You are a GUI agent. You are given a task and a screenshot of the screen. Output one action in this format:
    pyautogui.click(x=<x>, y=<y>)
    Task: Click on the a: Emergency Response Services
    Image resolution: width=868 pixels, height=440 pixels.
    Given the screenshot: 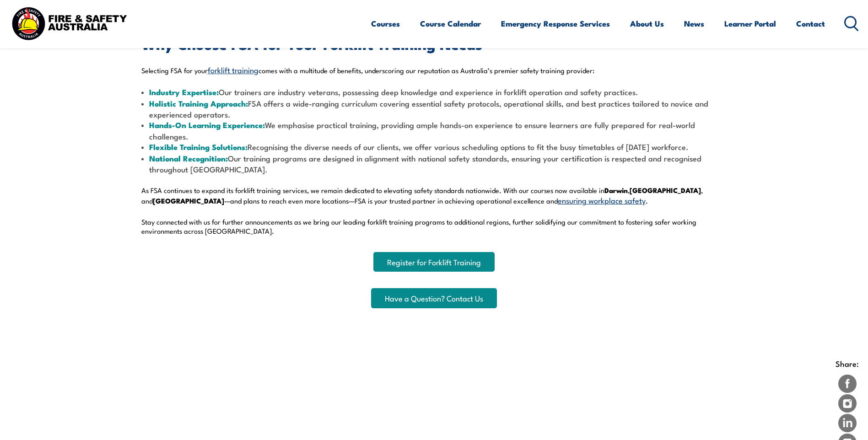 What is the action you would take?
    pyautogui.click(x=556, y=23)
    